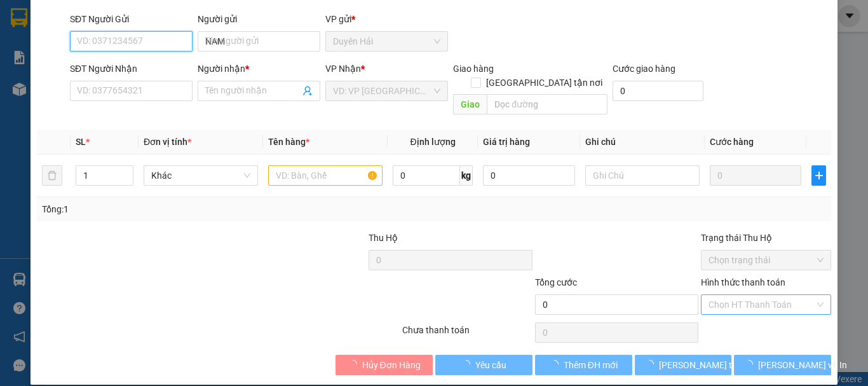  Describe the element at coordinates (79, 36) in the screenshot. I see `span: environment` at that location.